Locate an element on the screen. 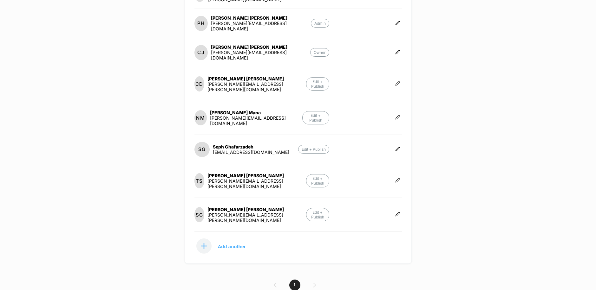  p: Admin is located at coordinates (320, 23).